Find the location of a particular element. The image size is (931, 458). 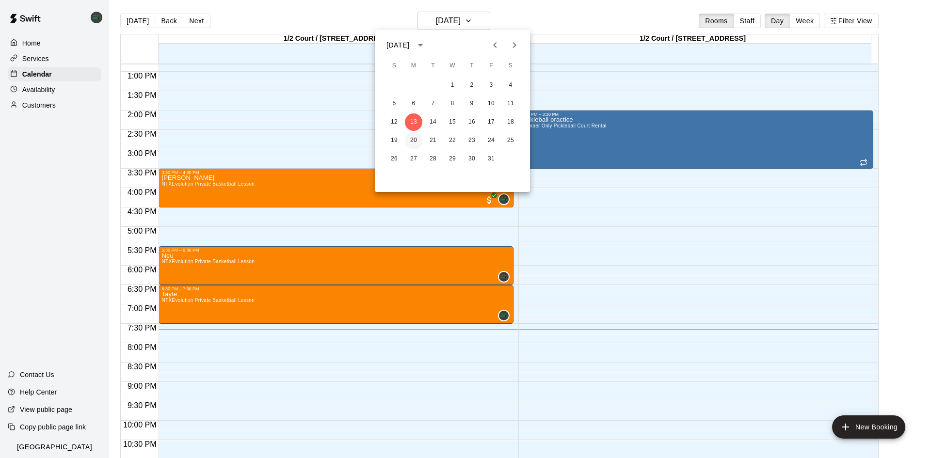

button: 6 is located at coordinates (414, 104).